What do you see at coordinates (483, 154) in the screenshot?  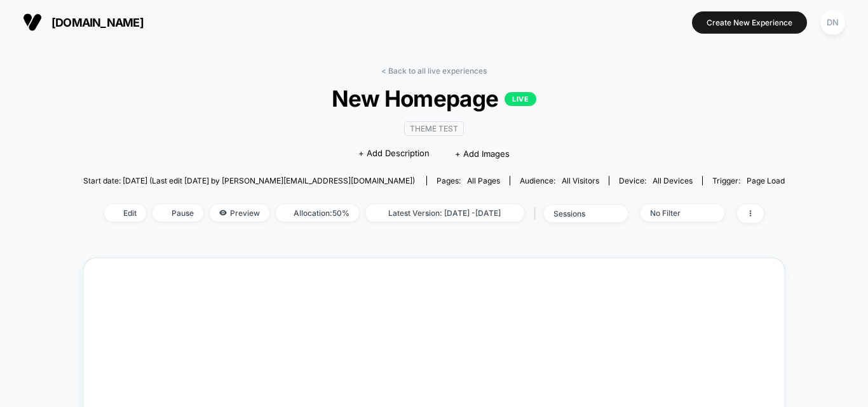 I see `span: + Add Images` at bounding box center [483, 154].